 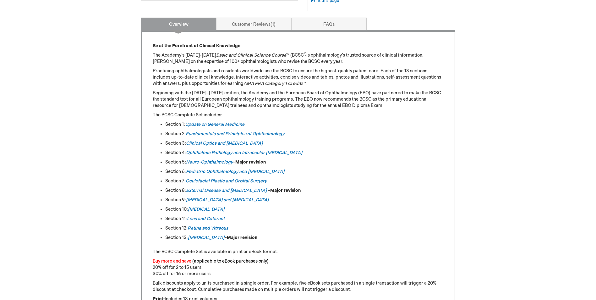 What do you see at coordinates (298, 252) in the screenshot?
I see `p: The BCSC Complete Set is available in print or eBook format.` at bounding box center [298, 252].